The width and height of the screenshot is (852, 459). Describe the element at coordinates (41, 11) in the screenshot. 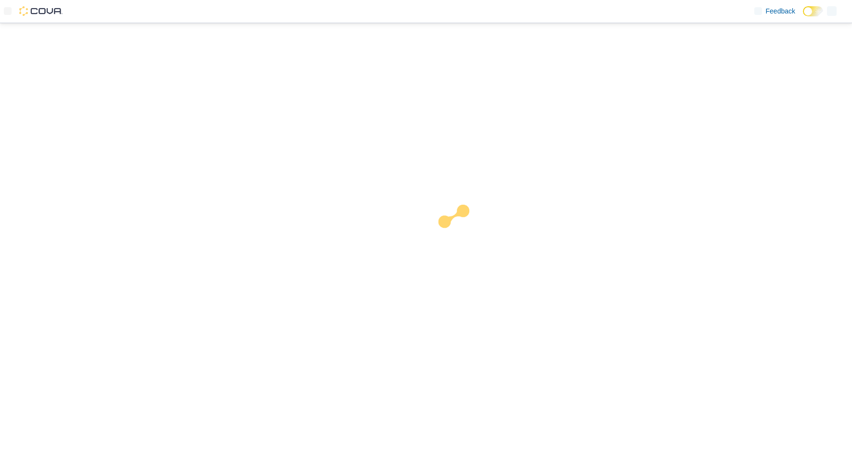

I see `img: Cova` at that location.